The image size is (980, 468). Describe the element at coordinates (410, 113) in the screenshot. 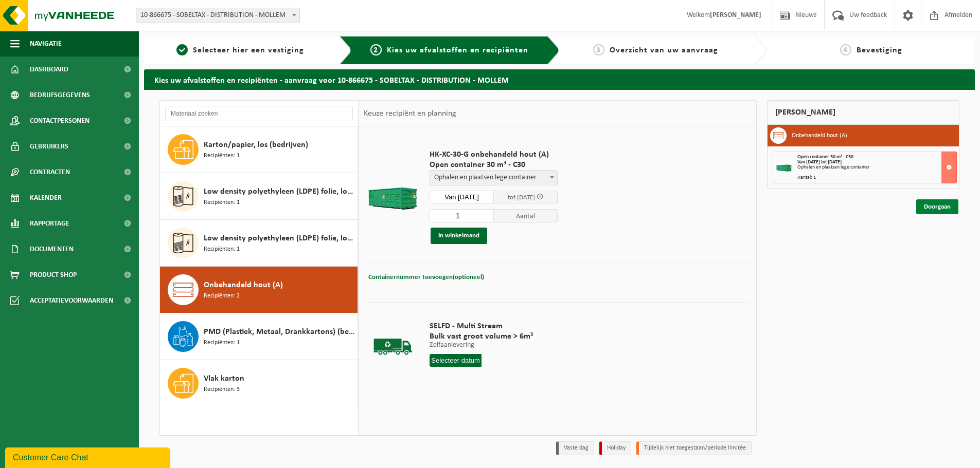

I see `div: Keuze recipiënt en planning` at that location.